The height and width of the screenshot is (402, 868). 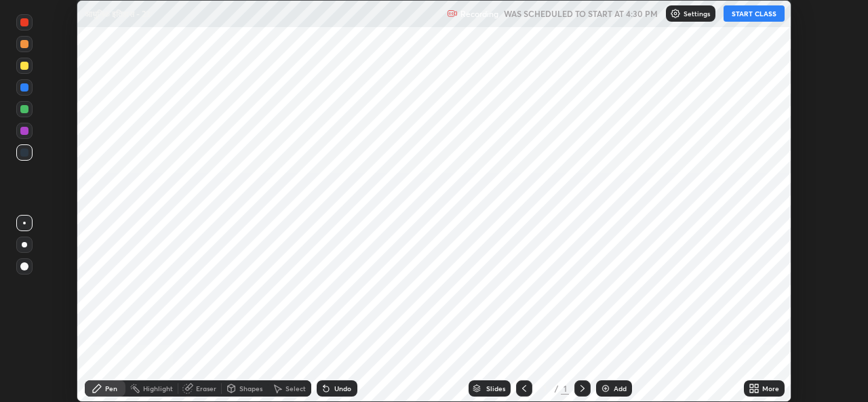 I want to click on div: Shapes, so click(x=250, y=388).